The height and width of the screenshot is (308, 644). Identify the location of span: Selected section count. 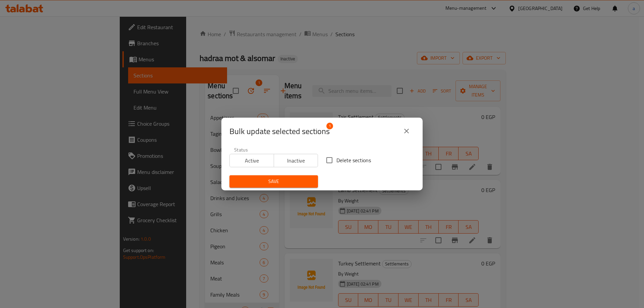
(279, 131).